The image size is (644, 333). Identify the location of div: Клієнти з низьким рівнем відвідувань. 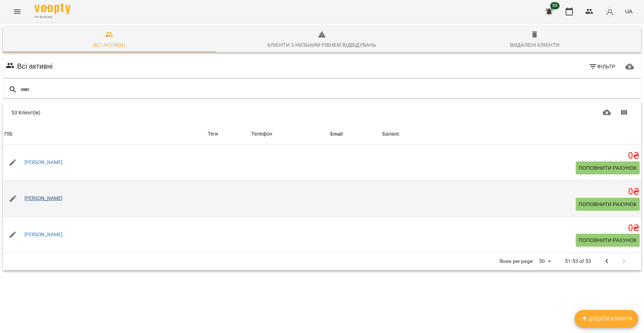
(322, 45).